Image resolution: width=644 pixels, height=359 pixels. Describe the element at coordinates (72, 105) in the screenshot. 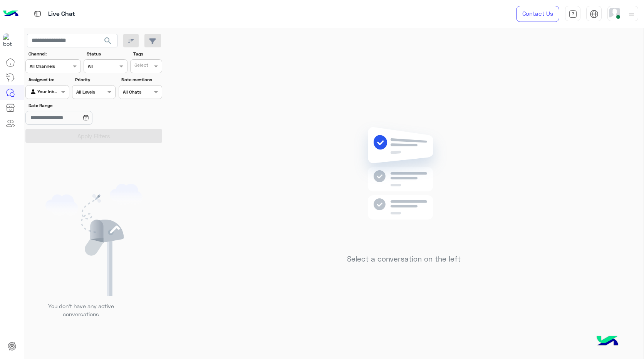

I see `label: Date Range` at that location.